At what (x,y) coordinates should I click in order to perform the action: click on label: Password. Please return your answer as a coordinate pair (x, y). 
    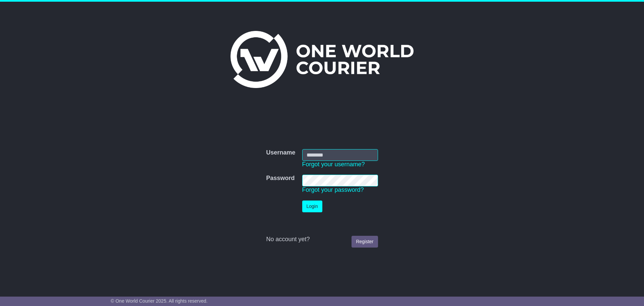
    Looking at the image, I should click on (280, 178).